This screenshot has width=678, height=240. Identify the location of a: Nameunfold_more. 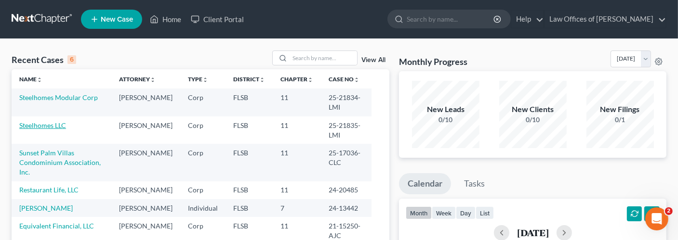
(31, 79).